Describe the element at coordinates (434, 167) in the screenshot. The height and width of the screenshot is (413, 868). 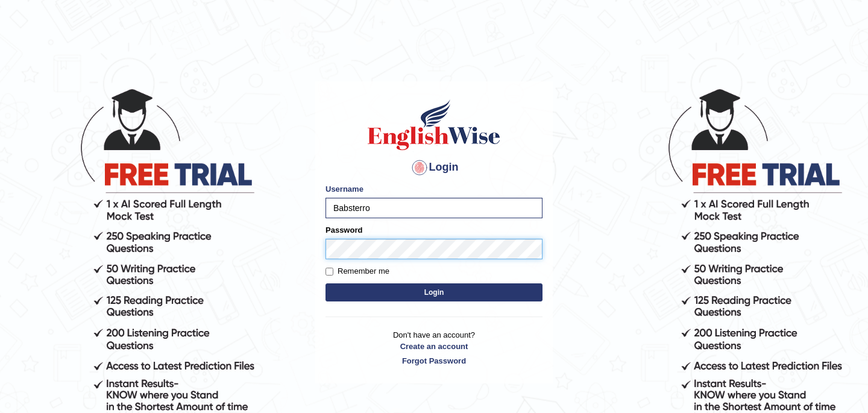
I see `h4: Login` at that location.